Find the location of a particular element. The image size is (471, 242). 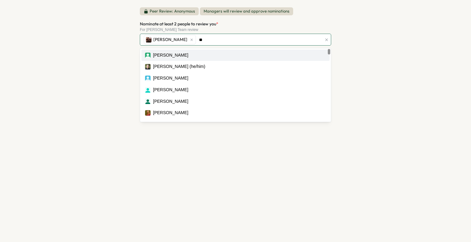

span: Nominate at least 2 people to review you is located at coordinates (178, 24).